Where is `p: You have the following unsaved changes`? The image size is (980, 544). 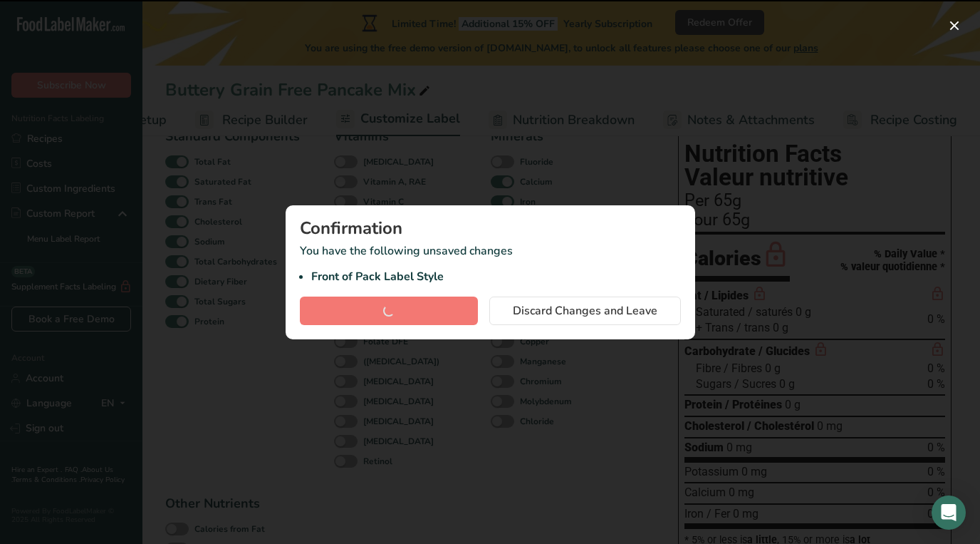 p: You have the following unsaved changes is located at coordinates (490, 263).